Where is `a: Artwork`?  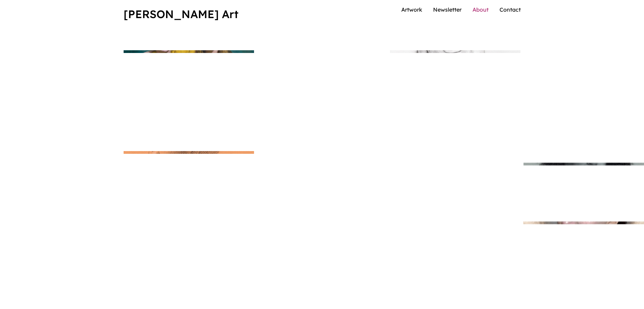
a: Artwork is located at coordinates (412, 10).